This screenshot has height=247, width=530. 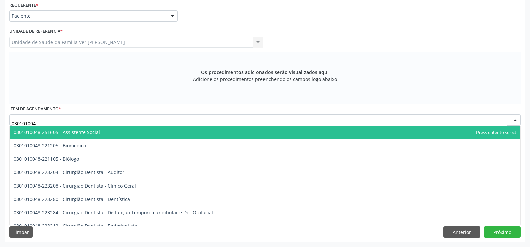 I want to click on input: Buscar por procedimento, so click(x=259, y=123).